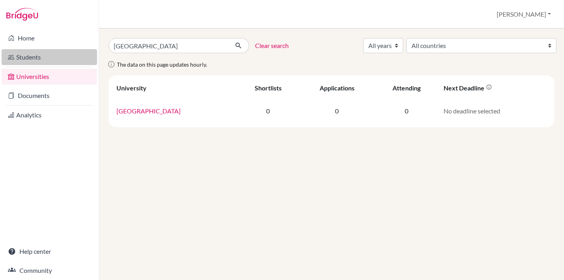 The height and width of the screenshot is (280, 564). What do you see at coordinates (272, 46) in the screenshot?
I see `a: Clear search` at bounding box center [272, 46].